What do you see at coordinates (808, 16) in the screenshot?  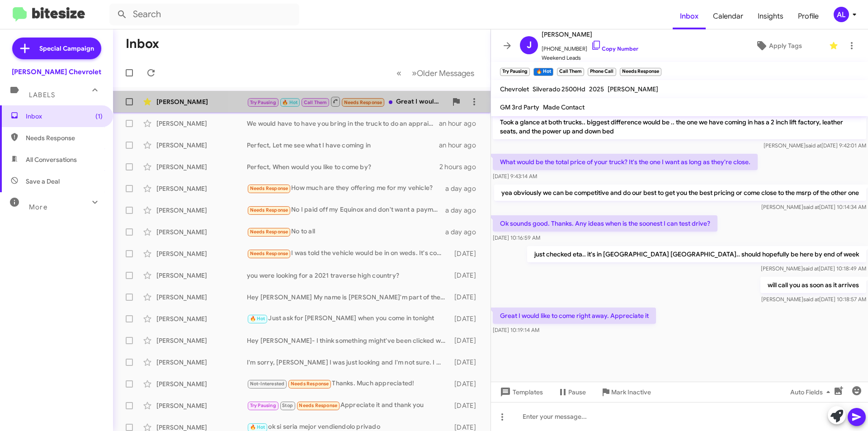 I see `a: Profile` at bounding box center [808, 16].